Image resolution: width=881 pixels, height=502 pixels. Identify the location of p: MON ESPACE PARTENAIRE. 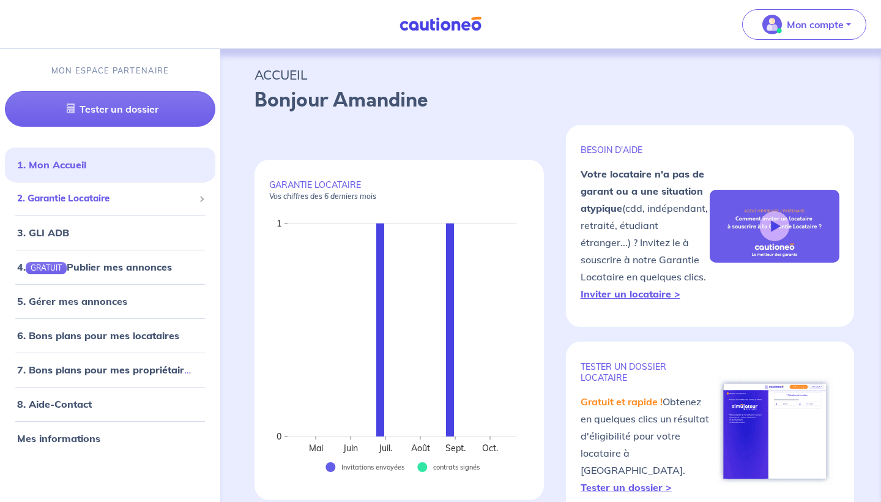
(110, 70).